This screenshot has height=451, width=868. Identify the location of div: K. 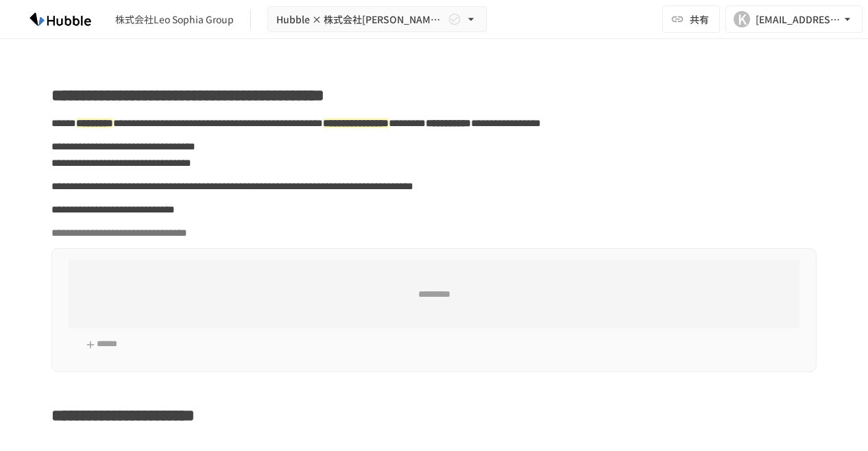
(742, 19).